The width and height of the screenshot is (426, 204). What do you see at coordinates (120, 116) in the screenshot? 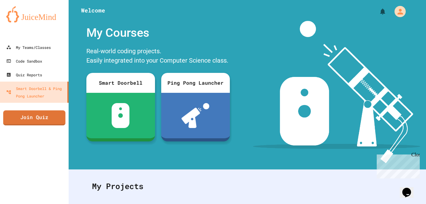
I see `img: sdb-white.svg` at bounding box center [120, 116].